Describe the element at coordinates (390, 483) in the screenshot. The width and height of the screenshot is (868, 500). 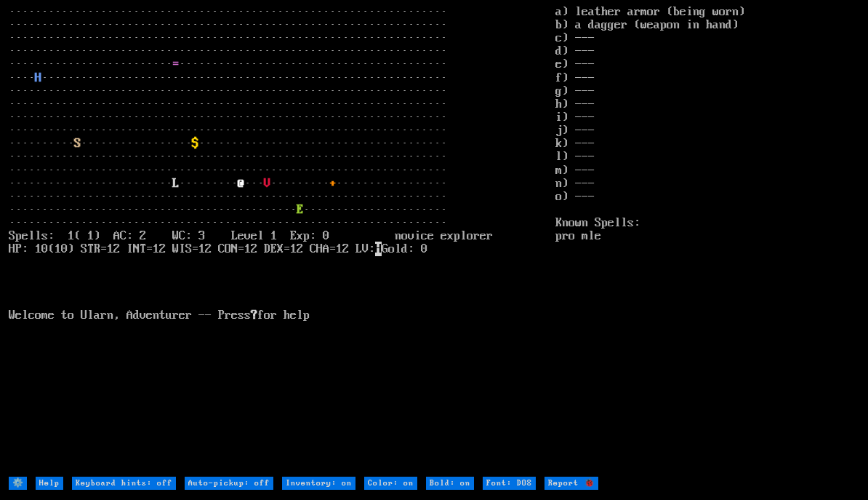
I see `input: Color: on` at that location.